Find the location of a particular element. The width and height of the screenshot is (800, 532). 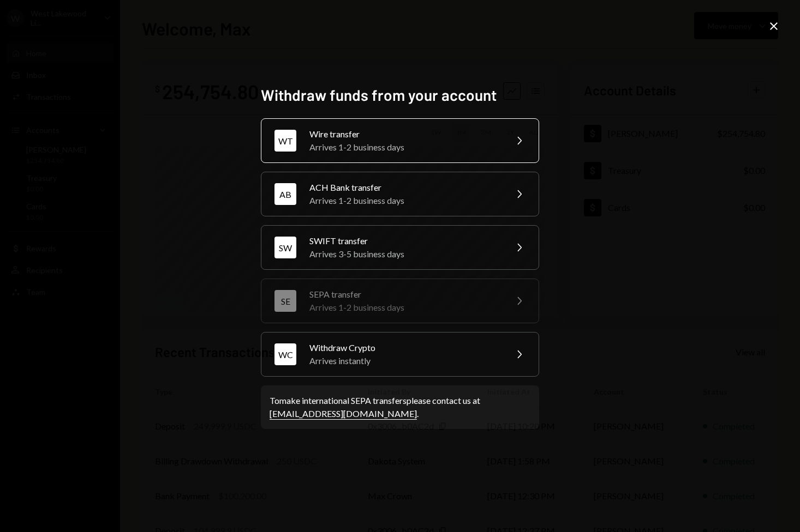

button: SESEPA transferArrives 1-2 business days is located at coordinates (400, 300).